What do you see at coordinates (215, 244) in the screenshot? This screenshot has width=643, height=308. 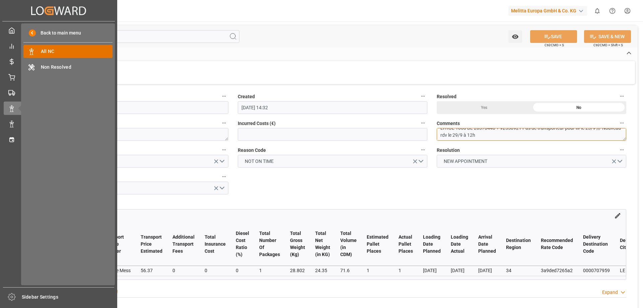 I see `th: Total Insurance Cost` at bounding box center [215, 244].